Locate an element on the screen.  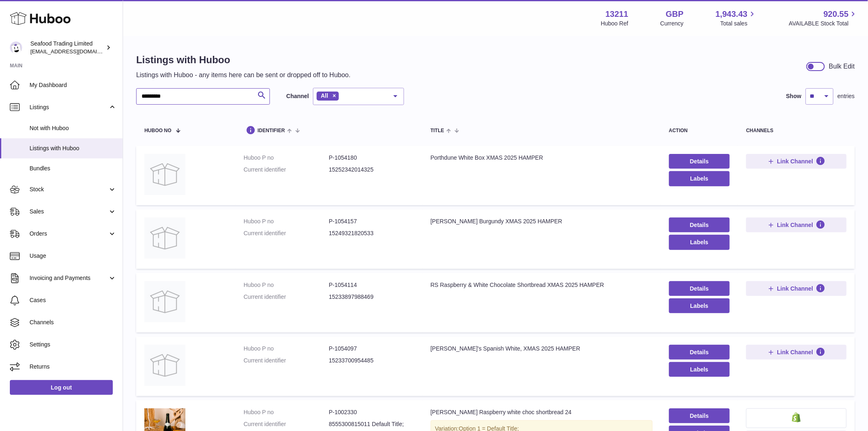
strong: GBP is located at coordinates (674, 14).